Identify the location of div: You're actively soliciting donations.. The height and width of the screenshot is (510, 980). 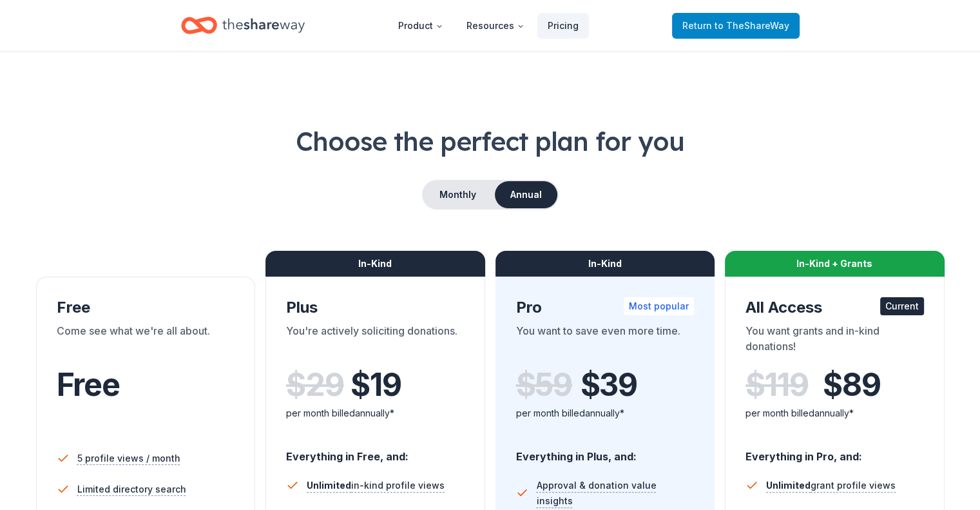
(375, 341).